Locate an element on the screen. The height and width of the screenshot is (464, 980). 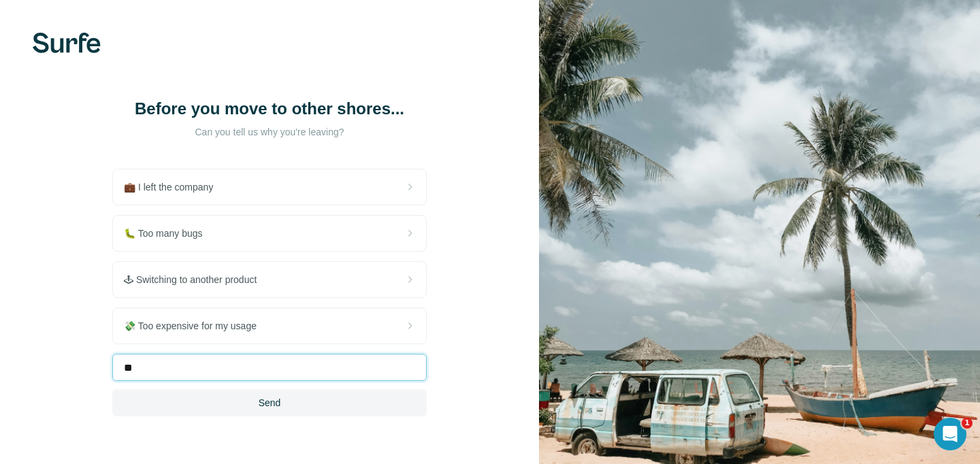
h1: Before you move to other shores... is located at coordinates (269, 109).